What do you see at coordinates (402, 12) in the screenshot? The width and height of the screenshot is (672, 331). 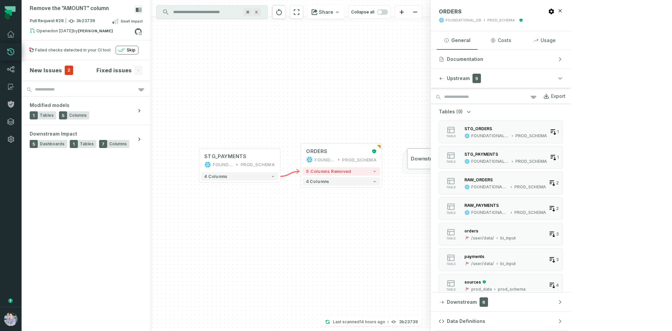 I see `button: zoom in` at bounding box center [402, 12].